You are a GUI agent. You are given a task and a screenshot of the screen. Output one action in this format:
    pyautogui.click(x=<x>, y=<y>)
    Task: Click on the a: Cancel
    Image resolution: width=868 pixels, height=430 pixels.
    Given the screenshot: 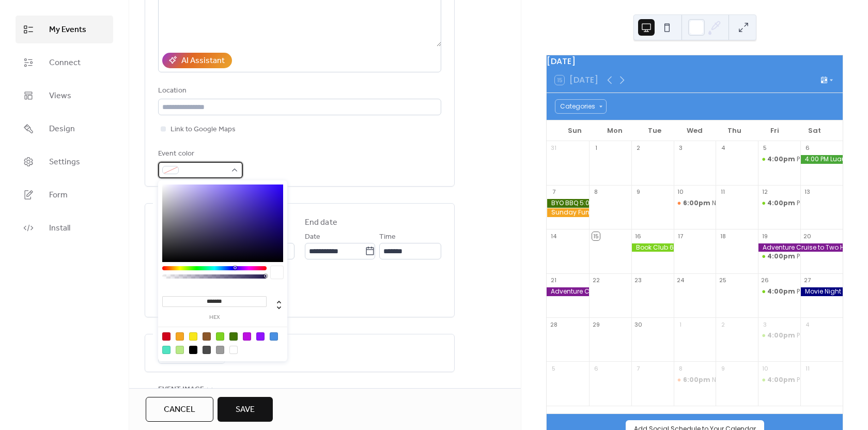 What is the action you would take?
    pyautogui.click(x=179, y=409)
    